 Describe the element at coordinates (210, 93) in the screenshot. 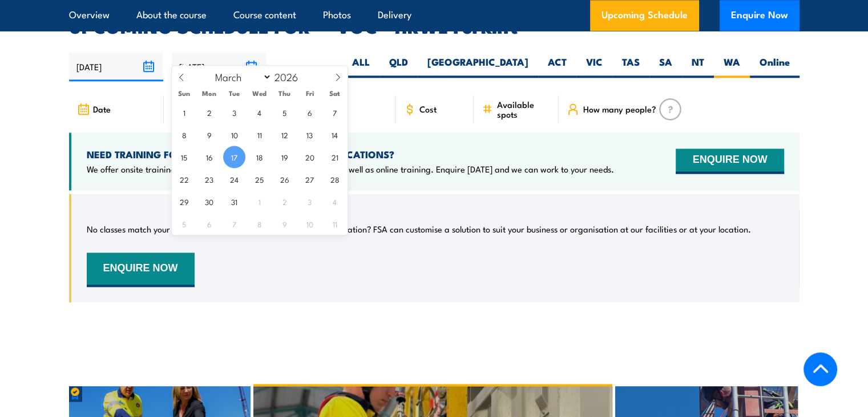

I see `span: Mon` at that location.